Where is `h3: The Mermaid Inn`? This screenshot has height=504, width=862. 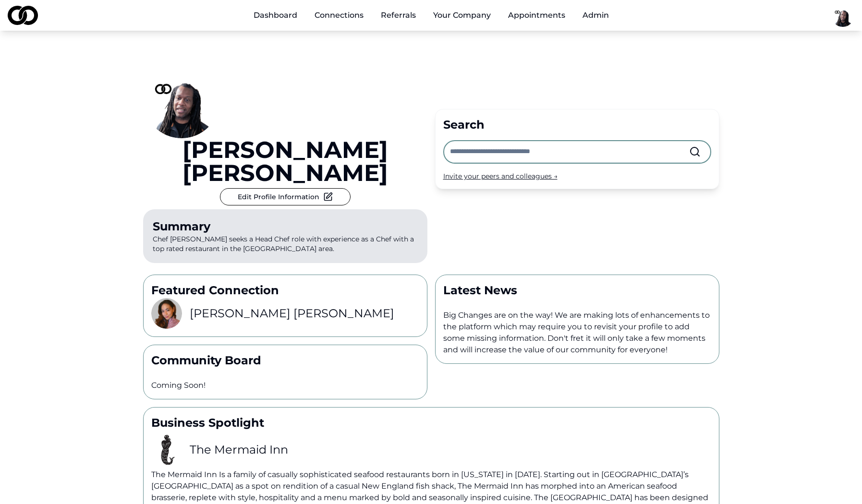
h3: The Mermaid Inn is located at coordinates (239, 450).